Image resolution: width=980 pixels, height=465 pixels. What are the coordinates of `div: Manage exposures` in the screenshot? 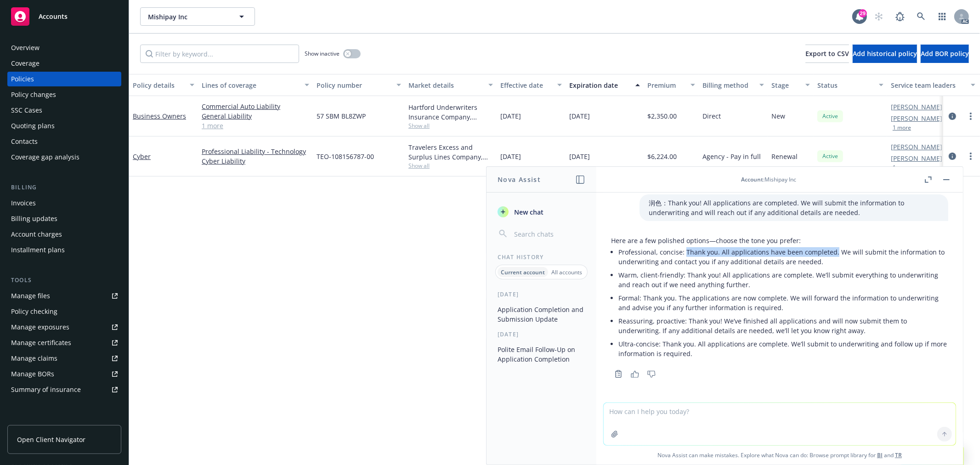 It's located at (40, 327).